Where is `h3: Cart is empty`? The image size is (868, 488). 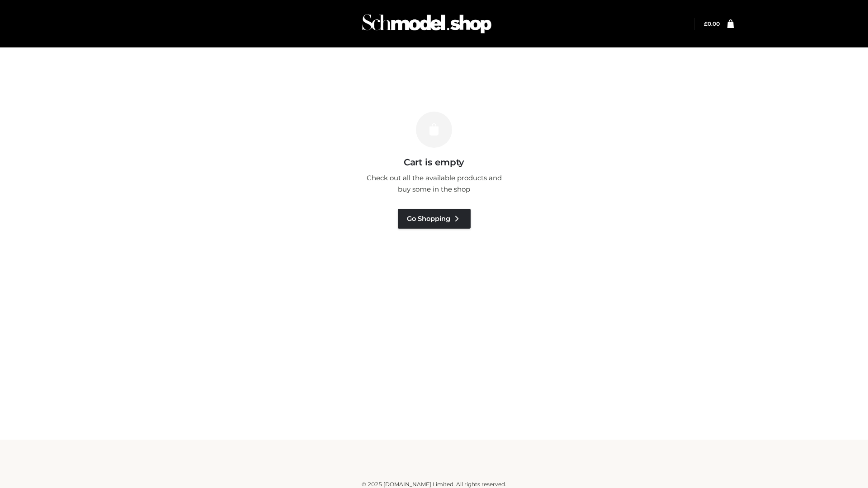 h3: Cart is empty is located at coordinates (434, 162).